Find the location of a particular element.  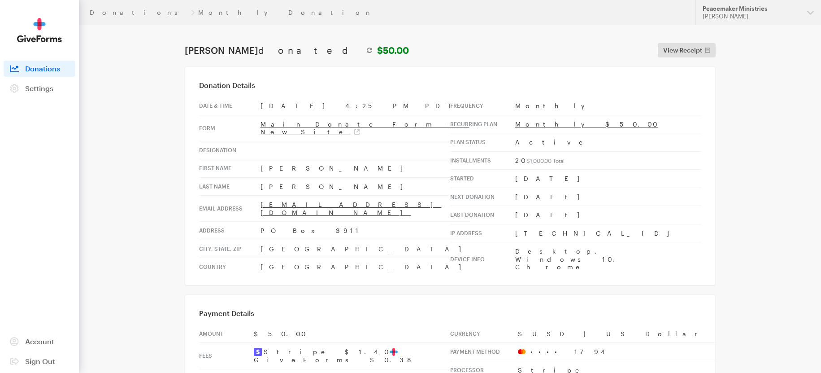

strong: $50.00 is located at coordinates (393, 50).